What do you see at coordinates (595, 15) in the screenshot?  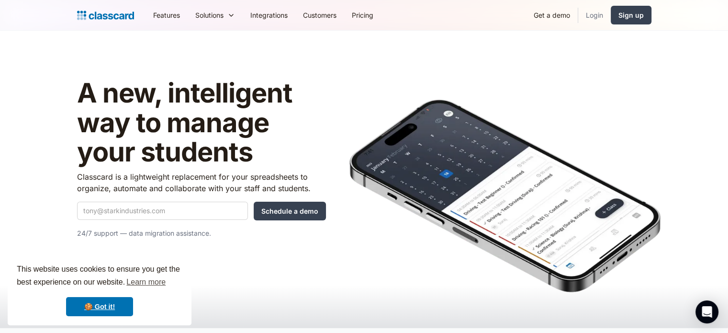 I see `a: Login` at bounding box center [595, 15].